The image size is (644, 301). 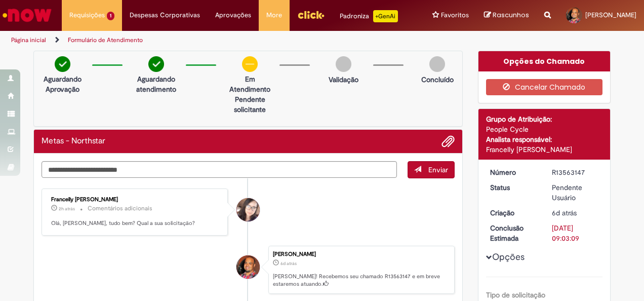 I want to click on span: 1, so click(x=110, y=15).